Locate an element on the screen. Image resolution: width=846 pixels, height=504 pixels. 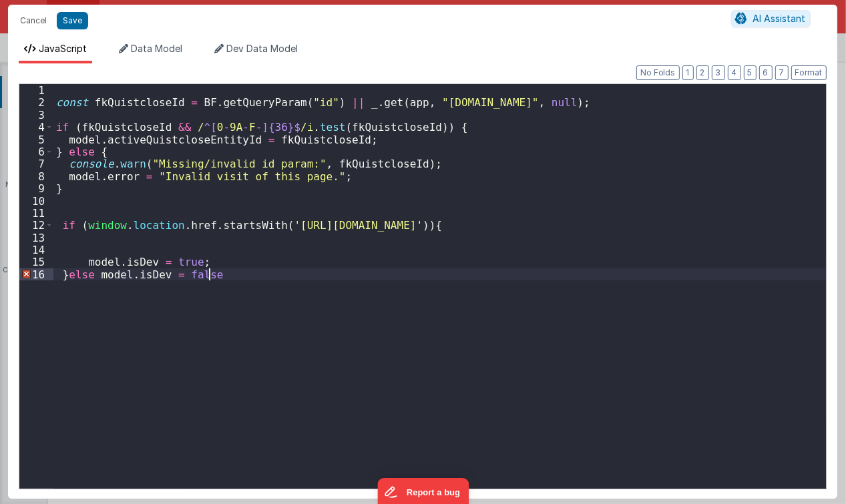
div: 5 is located at coordinates (36, 140).